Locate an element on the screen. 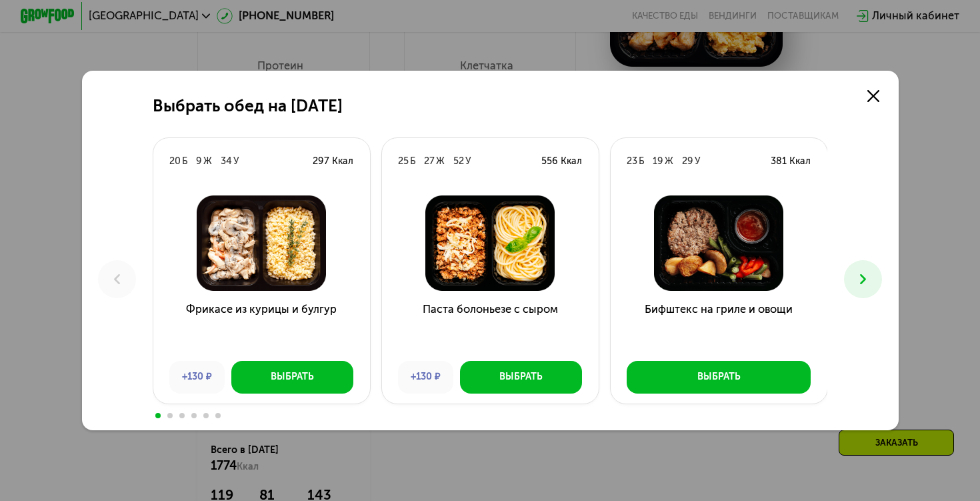 This screenshot has width=980, height=501. div: 9 is located at coordinates (198, 162).